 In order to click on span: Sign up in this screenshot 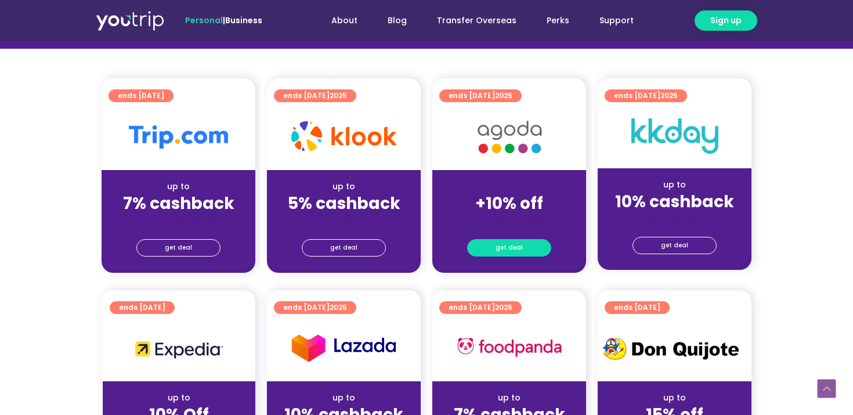, I will do `click(726, 20)`.